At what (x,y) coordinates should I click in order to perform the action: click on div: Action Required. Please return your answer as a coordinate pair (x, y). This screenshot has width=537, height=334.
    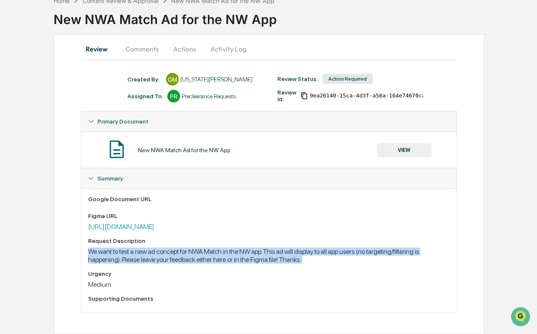
    Looking at the image, I should click on (347, 79).